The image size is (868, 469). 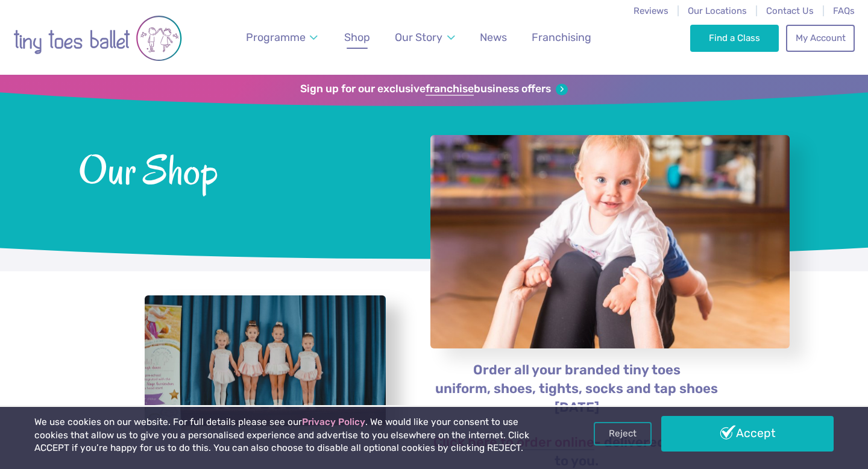 I want to click on strong: franchise, so click(x=450, y=89).